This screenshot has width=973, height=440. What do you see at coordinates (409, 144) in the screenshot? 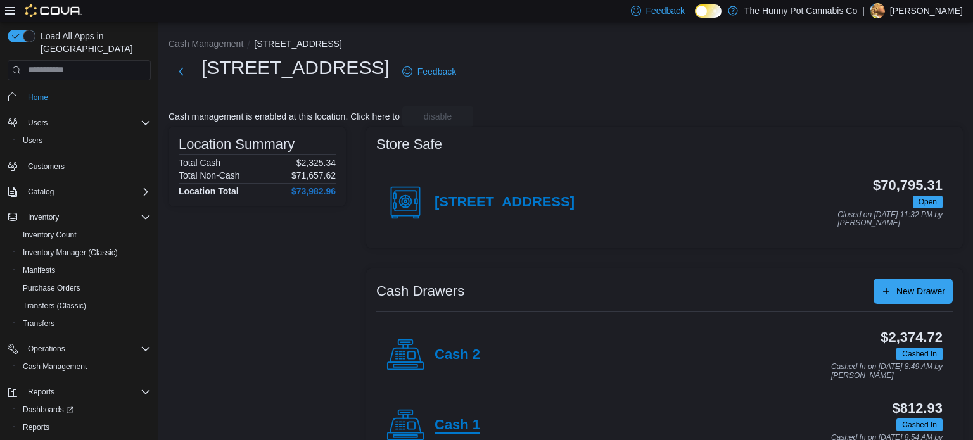
I see `h3: Store Safe` at bounding box center [409, 144].